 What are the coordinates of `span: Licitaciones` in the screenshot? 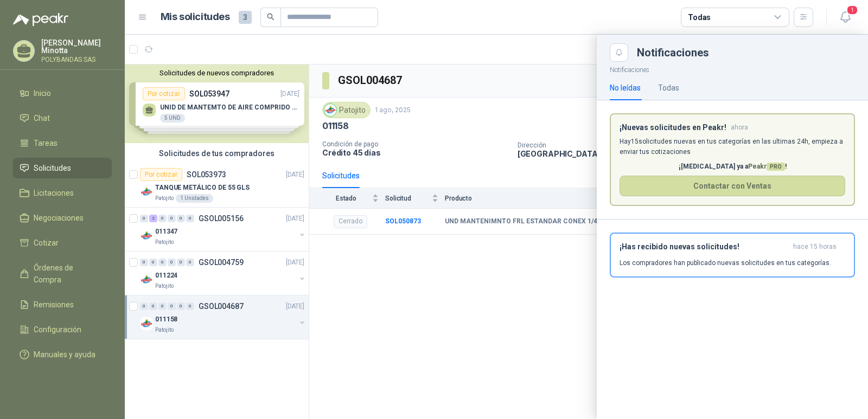 It's located at (54, 193).